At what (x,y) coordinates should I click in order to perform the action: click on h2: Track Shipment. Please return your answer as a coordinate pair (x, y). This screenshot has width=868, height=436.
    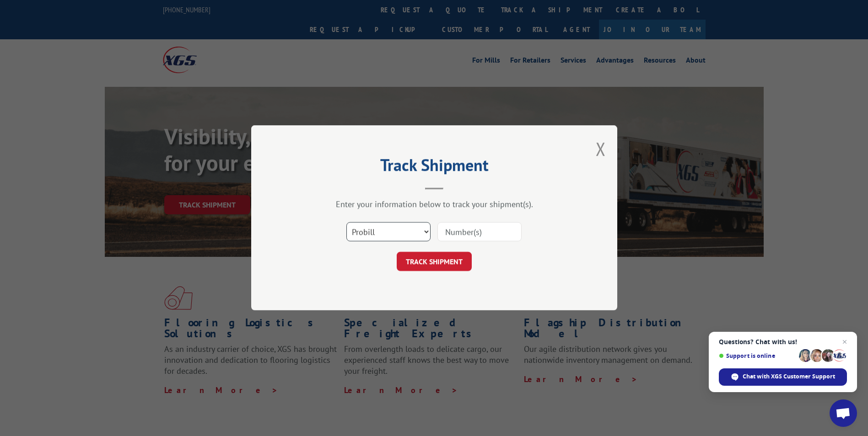
    Looking at the image, I should click on (434, 168).